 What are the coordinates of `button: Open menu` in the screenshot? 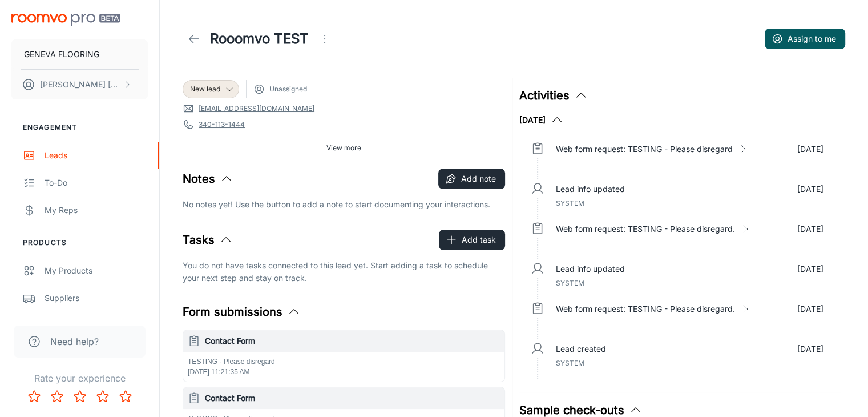 It's located at (325, 39).